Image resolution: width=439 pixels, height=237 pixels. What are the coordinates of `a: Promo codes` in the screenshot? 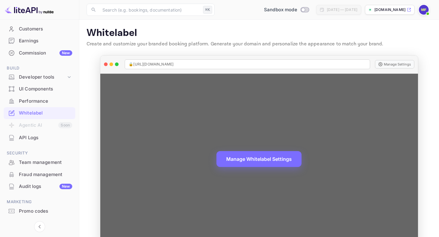 It's located at (39, 211).